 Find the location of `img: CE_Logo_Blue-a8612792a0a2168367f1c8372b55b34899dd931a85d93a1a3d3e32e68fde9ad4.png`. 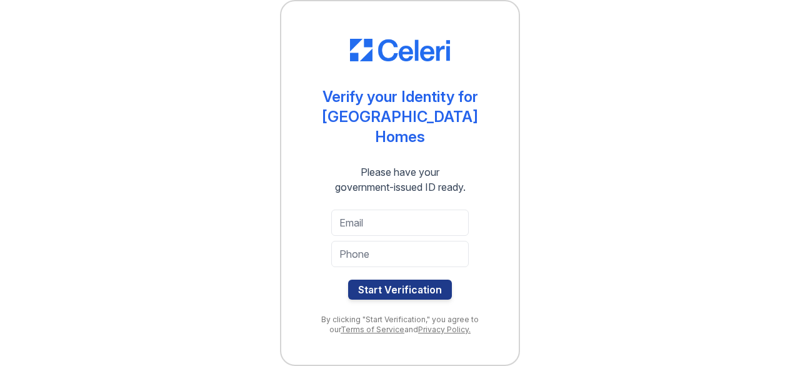

img: CE_Logo_Blue-a8612792a0a2168367f1c8372b55b34899dd931a85d93a1a3d3e32e68fde9ad4.png is located at coordinates (400, 50).